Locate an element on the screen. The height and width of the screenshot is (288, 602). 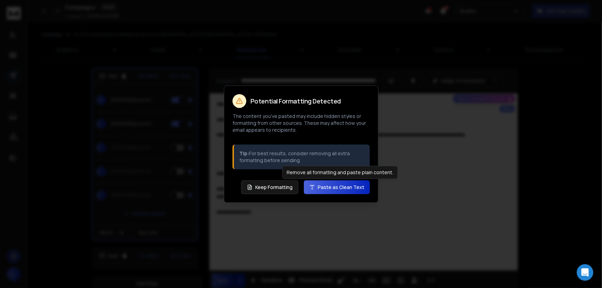
p: The content you've pasted may include hidden styles or formatting from other sources. These may a... is located at coordinates (301, 123).